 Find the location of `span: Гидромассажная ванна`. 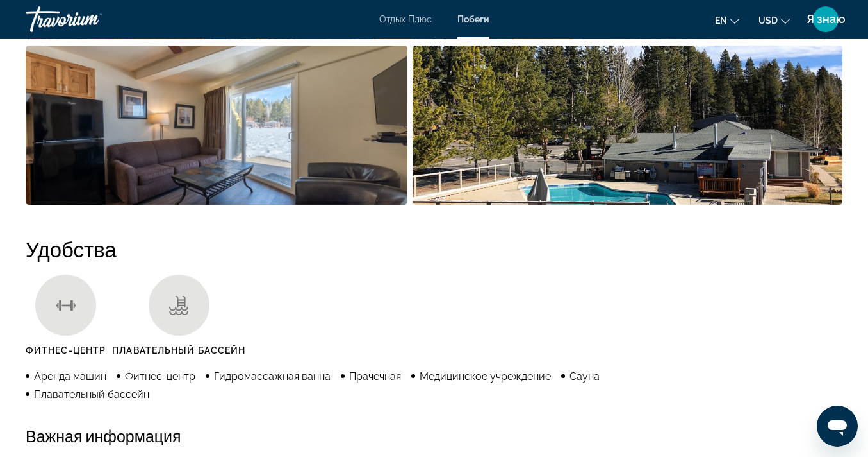

span: Гидромассажная ванна is located at coordinates (272, 375).